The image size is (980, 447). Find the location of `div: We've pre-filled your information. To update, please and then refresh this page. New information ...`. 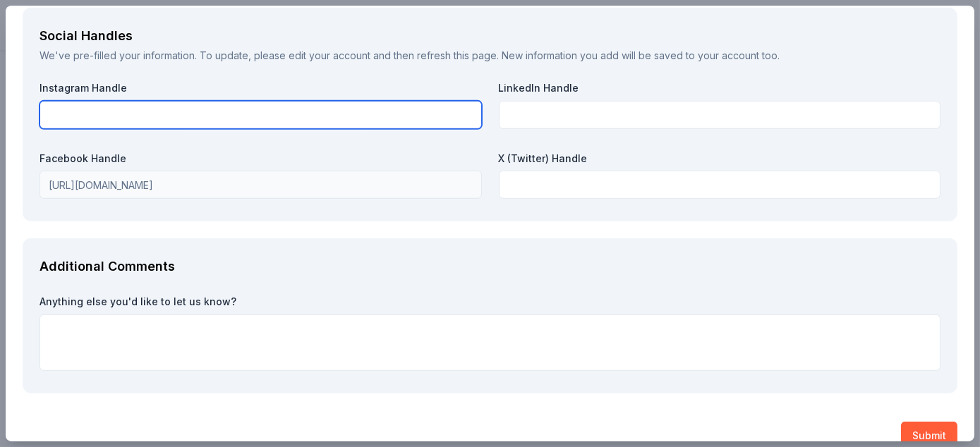

div: We've pre-filled your information. To update, please and then refresh this page. New information ... is located at coordinates (490, 56).